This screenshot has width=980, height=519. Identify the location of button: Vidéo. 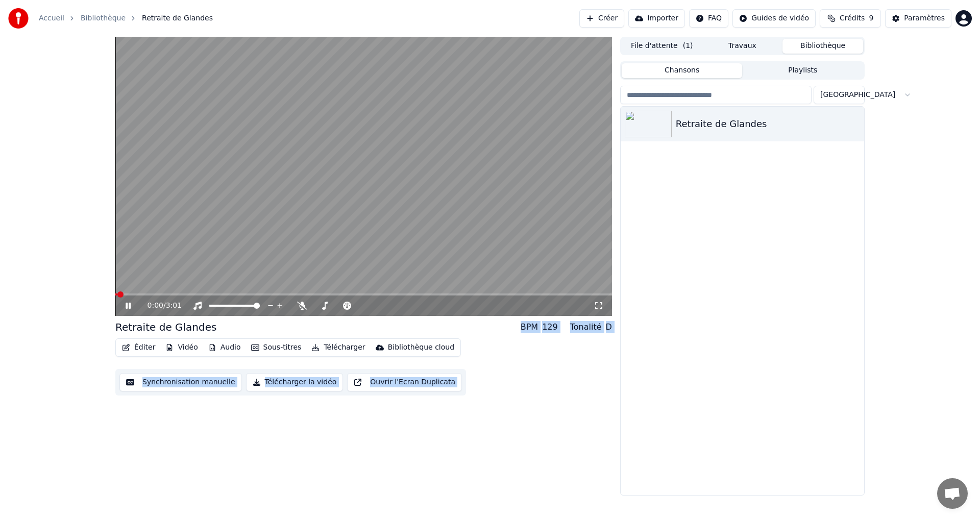
(181, 347).